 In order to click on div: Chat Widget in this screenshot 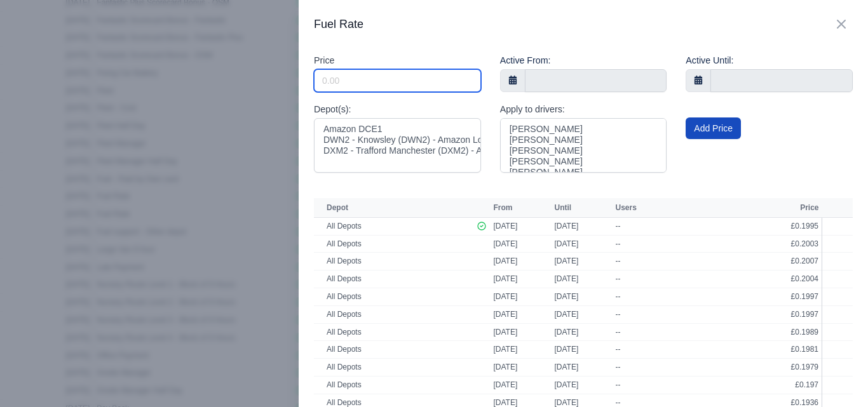, I will do `click(836, 377)`.